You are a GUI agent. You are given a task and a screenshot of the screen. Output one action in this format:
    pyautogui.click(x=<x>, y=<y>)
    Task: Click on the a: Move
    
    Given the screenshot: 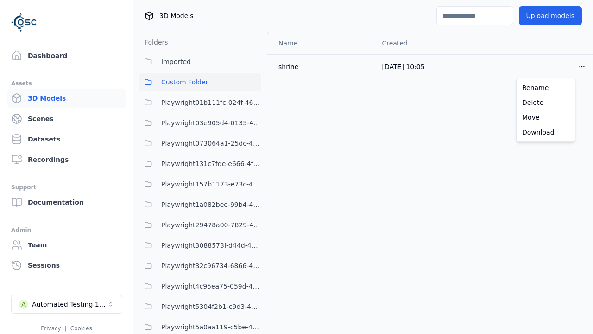 What is the action you would take?
    pyautogui.click(x=546, y=117)
    